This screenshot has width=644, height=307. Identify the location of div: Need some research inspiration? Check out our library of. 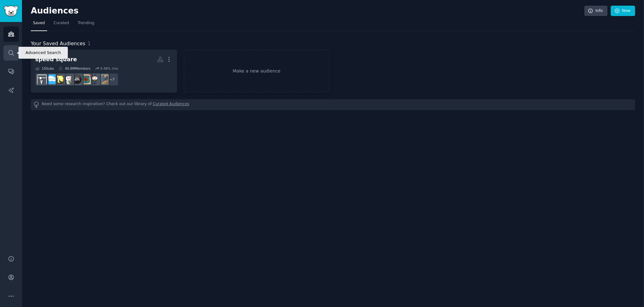
(333, 104).